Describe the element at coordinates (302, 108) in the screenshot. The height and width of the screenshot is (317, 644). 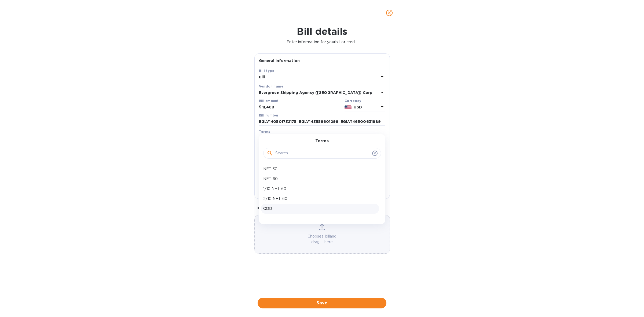
I see `input: $ Enter bill amount` at that location.